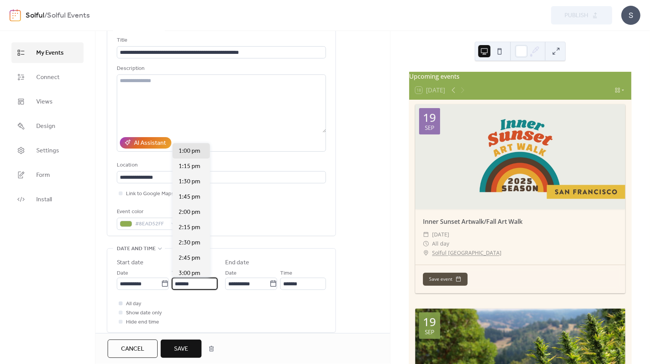 The width and height of the screenshot is (650, 364). I want to click on span: 1:30 pm, so click(189, 182).